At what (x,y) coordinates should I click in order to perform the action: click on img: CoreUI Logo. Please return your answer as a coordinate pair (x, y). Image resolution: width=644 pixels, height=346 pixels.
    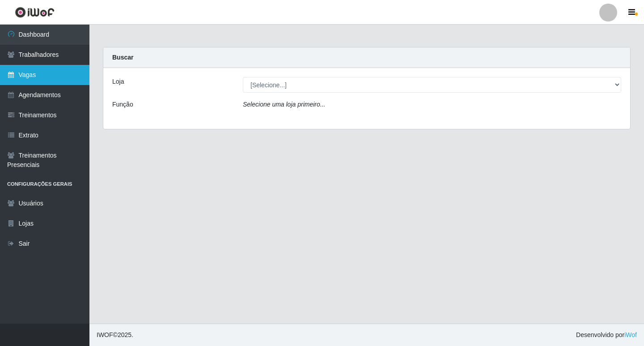
    Looking at the image, I should click on (34, 12).